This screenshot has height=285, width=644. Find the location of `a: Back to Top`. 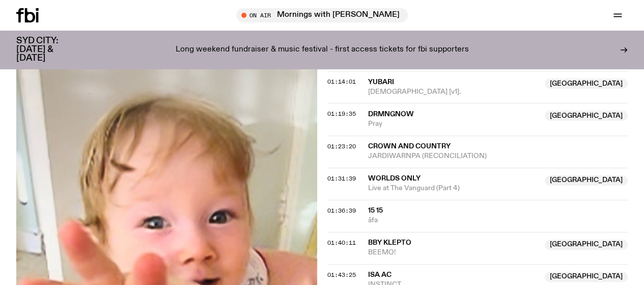

a: Back to Top is located at coordinates (35, 18).